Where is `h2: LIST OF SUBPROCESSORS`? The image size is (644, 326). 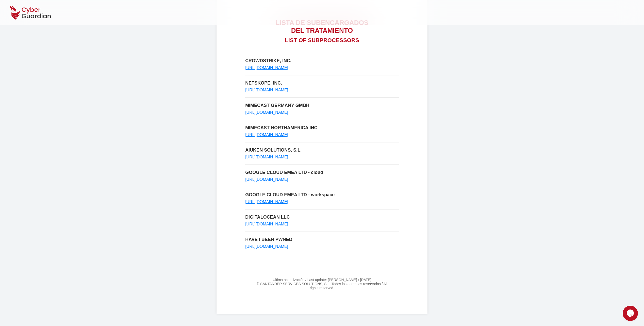 h2: LIST OF SUBPROCESSORS is located at coordinates (322, 40).